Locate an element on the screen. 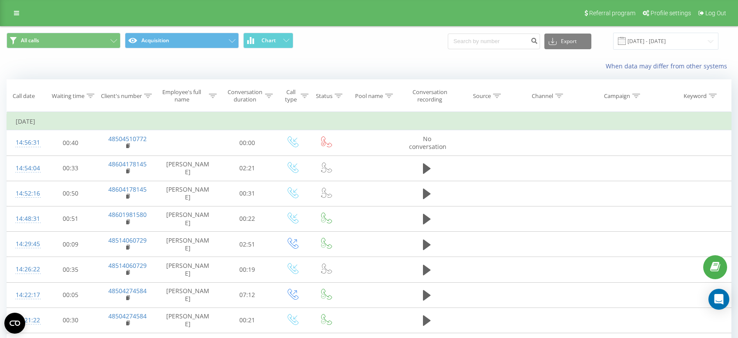 This screenshot has width=738, height=338. td: 02:21 is located at coordinates (247, 168).